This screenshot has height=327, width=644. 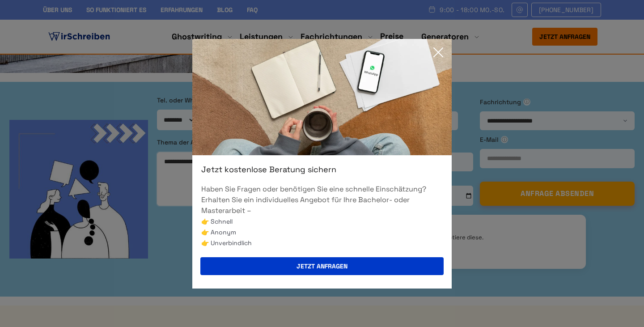 What do you see at coordinates (322, 243) in the screenshot?
I see `li: 👉 Unverbindlich` at bounding box center [322, 243].